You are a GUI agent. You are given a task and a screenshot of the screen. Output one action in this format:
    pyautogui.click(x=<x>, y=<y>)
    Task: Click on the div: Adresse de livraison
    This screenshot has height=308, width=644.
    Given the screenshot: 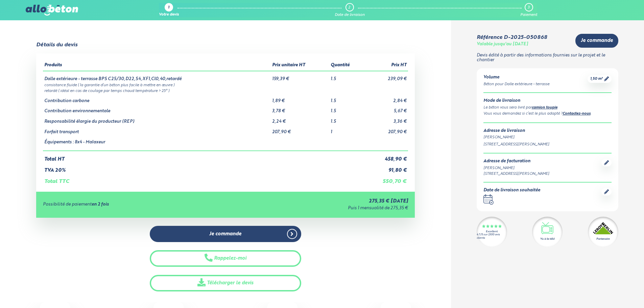 What is the action you would take?
    pyautogui.click(x=547, y=131)
    